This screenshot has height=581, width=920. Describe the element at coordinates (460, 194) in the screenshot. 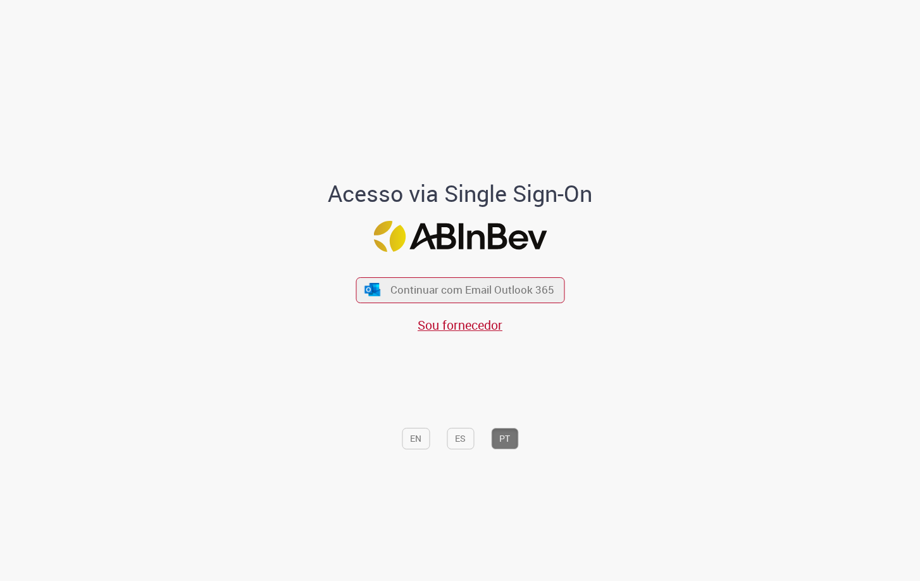

I see `h1: Acesso via Single Sign-On` at that location.